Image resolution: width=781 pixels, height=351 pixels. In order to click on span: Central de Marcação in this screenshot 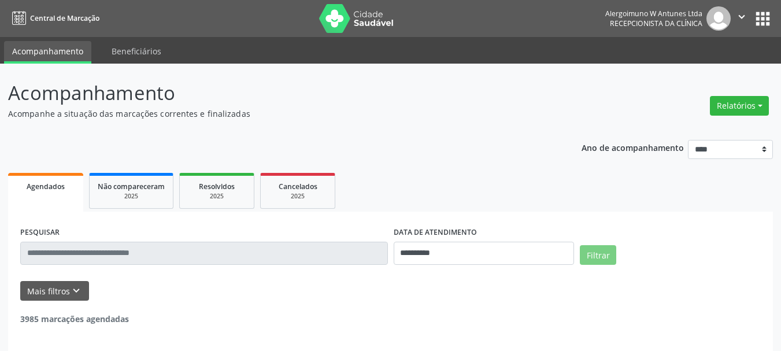, I will do `click(65, 18)`.